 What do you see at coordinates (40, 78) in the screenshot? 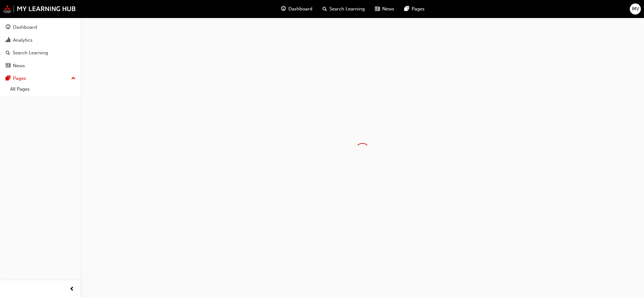
I see `button: Pages` at bounding box center [40, 78].